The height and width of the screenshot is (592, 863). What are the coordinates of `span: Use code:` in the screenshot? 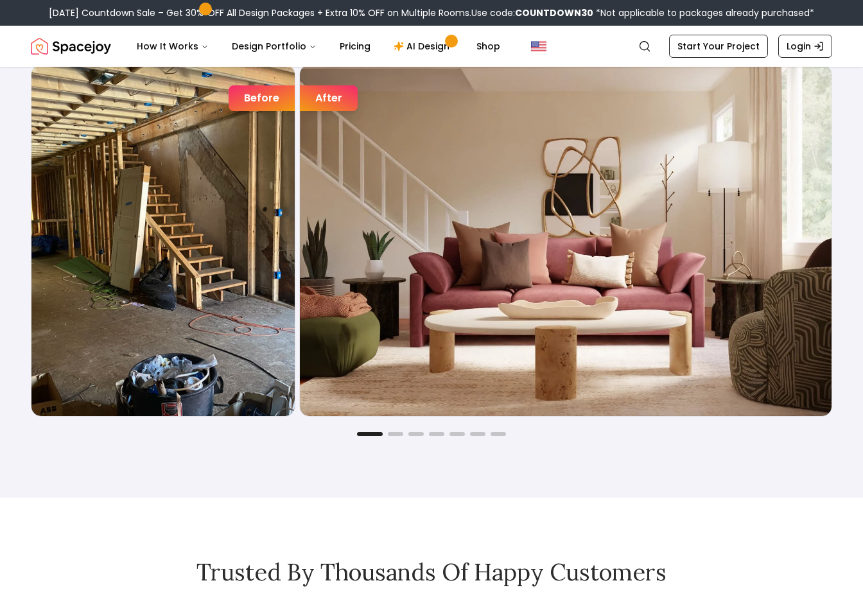 It's located at (532, 13).